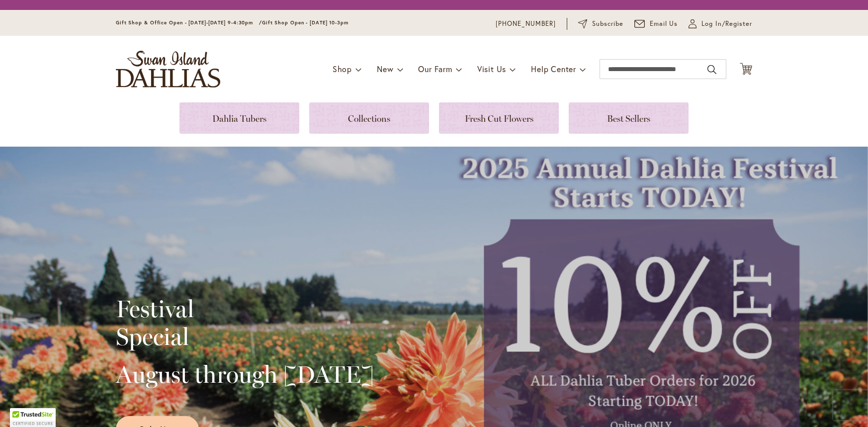  Describe the element at coordinates (553, 68) in the screenshot. I see `span: Help Center` at that location.